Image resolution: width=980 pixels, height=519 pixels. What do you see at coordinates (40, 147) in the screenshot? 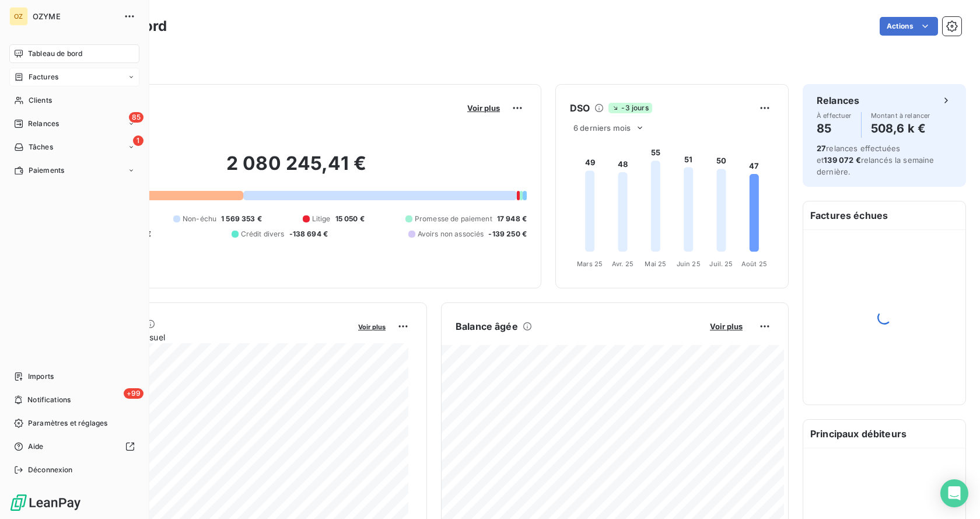
I see `span: Tâches` at bounding box center [40, 147].